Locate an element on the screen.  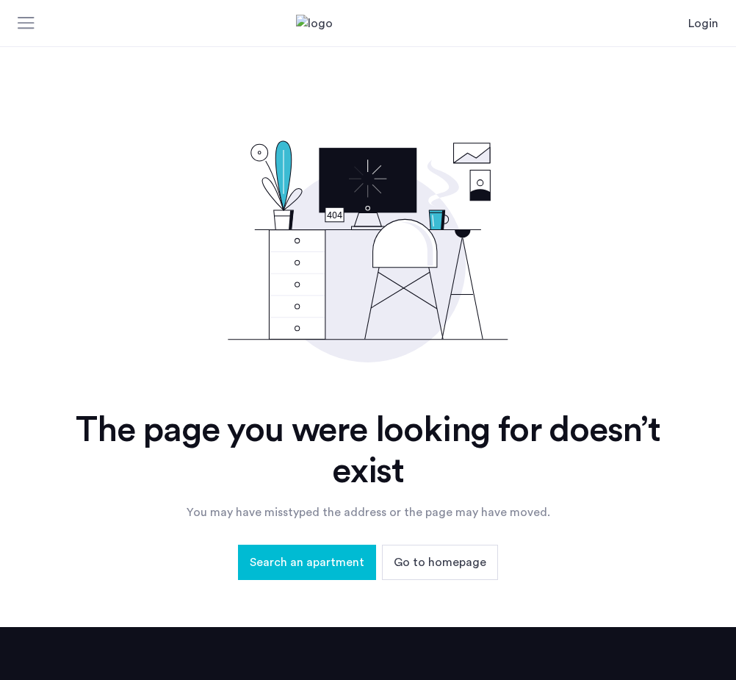
img: logo is located at coordinates (368, 24).